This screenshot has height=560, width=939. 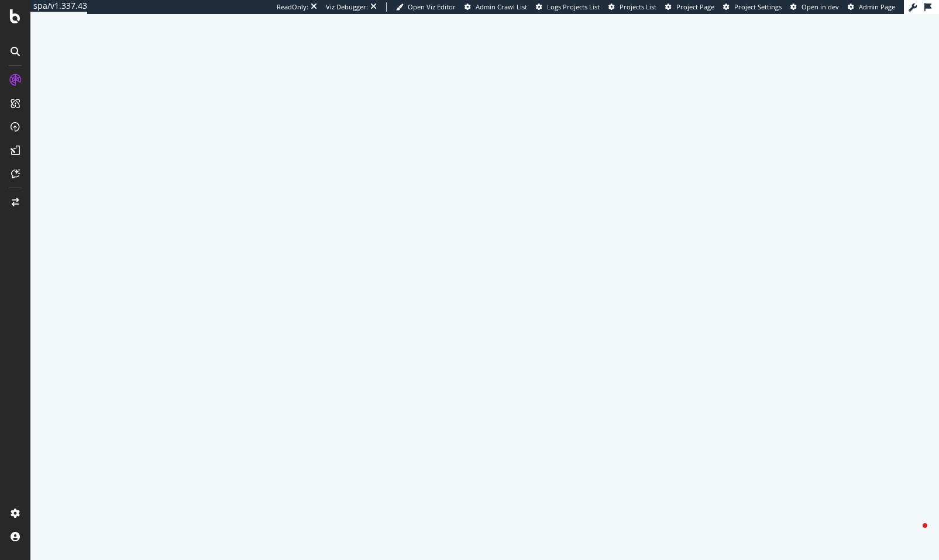 What do you see at coordinates (502, 6) in the screenshot?
I see `span: Admin Crawl List` at bounding box center [502, 6].